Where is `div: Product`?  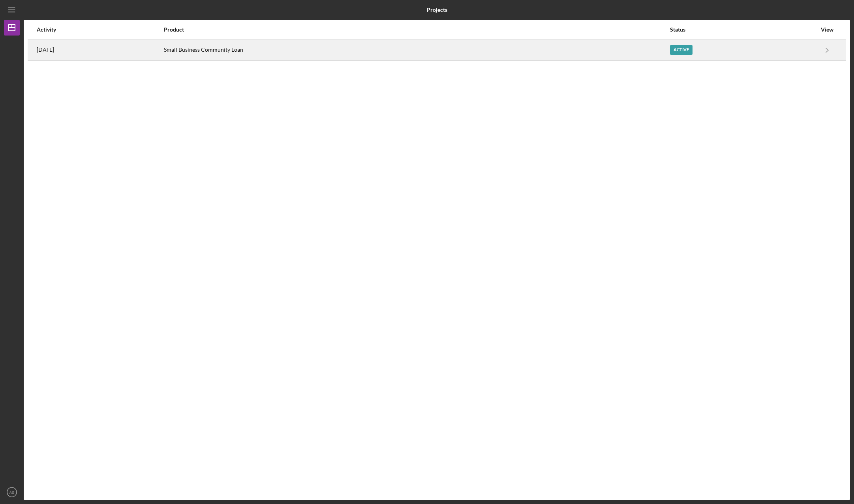 div: Product is located at coordinates (416, 30).